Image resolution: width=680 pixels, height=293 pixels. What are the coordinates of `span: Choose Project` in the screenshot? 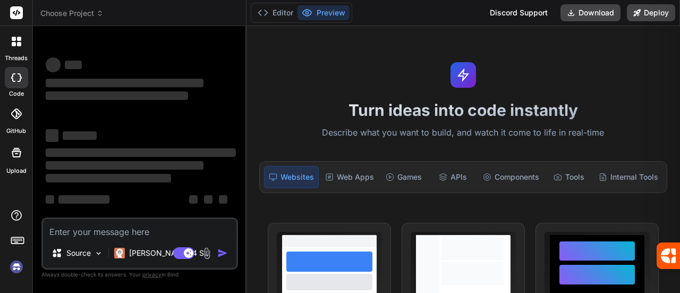 It's located at (72, 13).